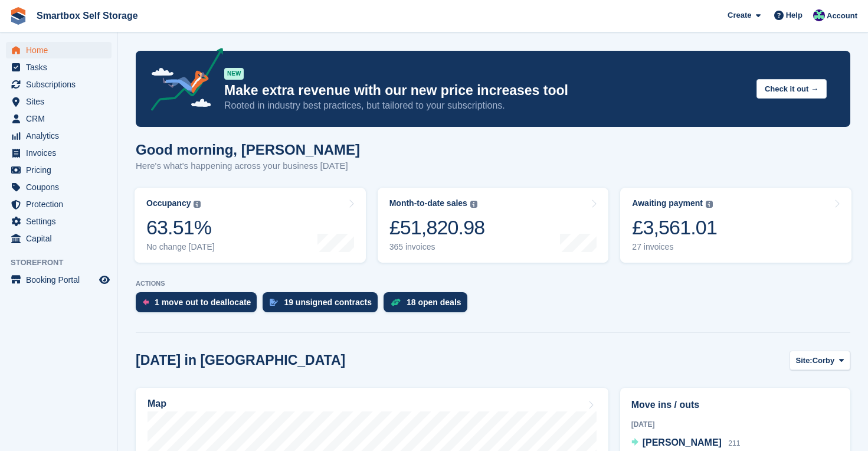  Describe the element at coordinates (157, 404) in the screenshot. I see `h2: Map` at that location.